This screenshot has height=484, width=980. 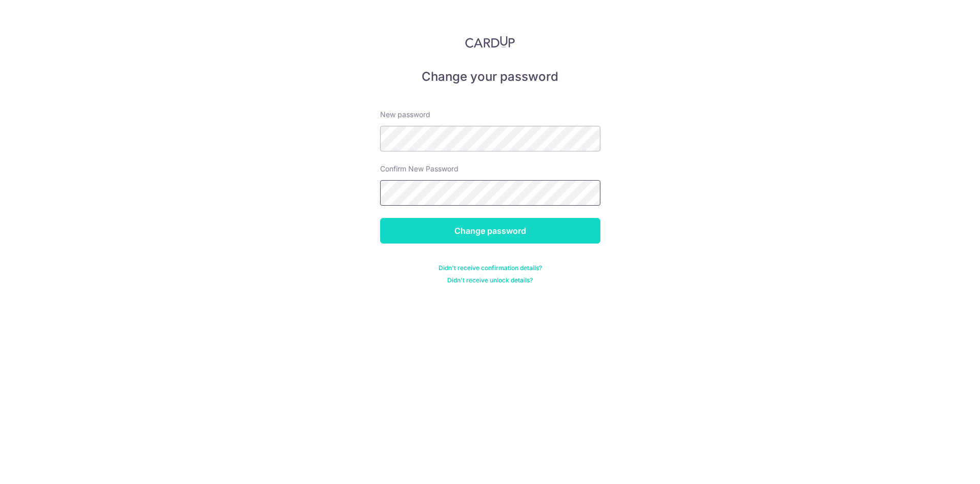 I want to click on input: Change password, so click(x=490, y=231).